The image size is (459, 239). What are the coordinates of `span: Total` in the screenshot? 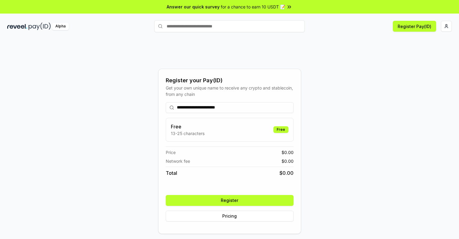 It's located at (172, 173).